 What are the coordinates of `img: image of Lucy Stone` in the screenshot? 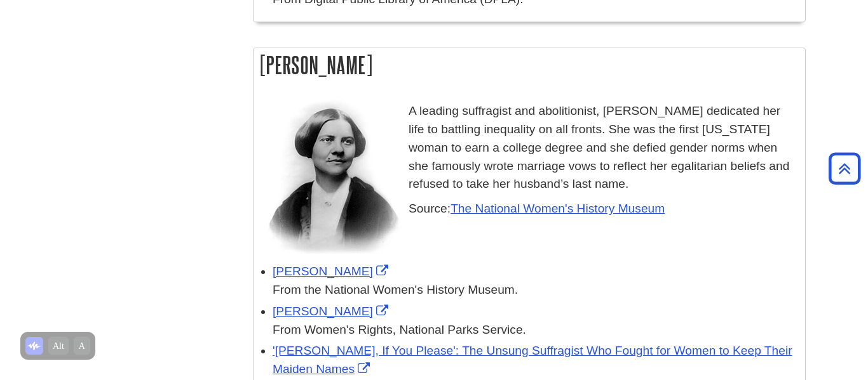 It's located at (334, 178).